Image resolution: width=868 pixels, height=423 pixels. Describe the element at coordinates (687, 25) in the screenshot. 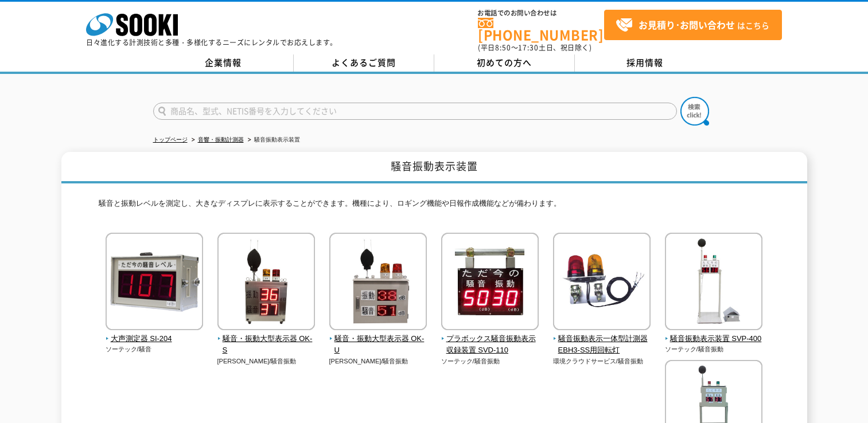

I see `strong: お見積り･お問い合わせ` at that location.